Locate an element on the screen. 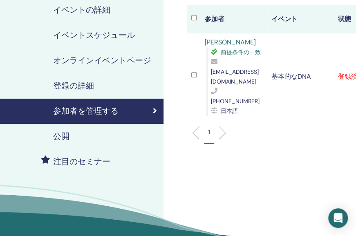 Image resolution: width=356 pixels, height=236 pixels. h4: イベントの詳細 is located at coordinates (82, 10).